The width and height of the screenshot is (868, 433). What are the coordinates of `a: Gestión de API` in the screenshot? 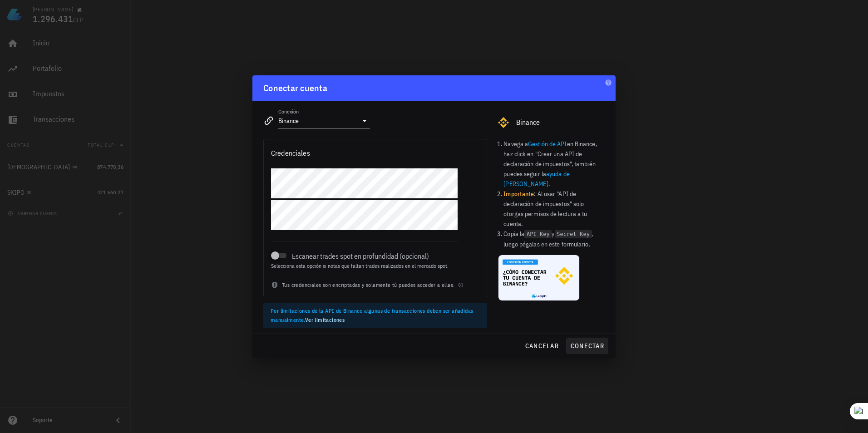 It's located at (547, 144).